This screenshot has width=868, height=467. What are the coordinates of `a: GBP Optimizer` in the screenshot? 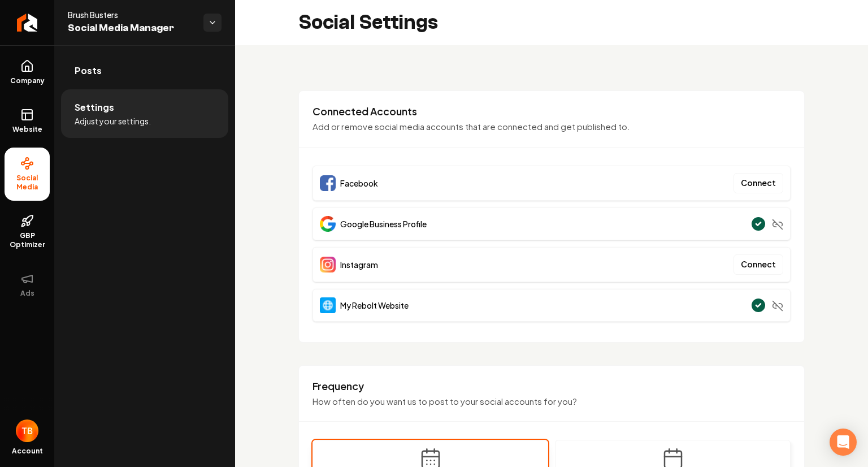 It's located at (27, 232).